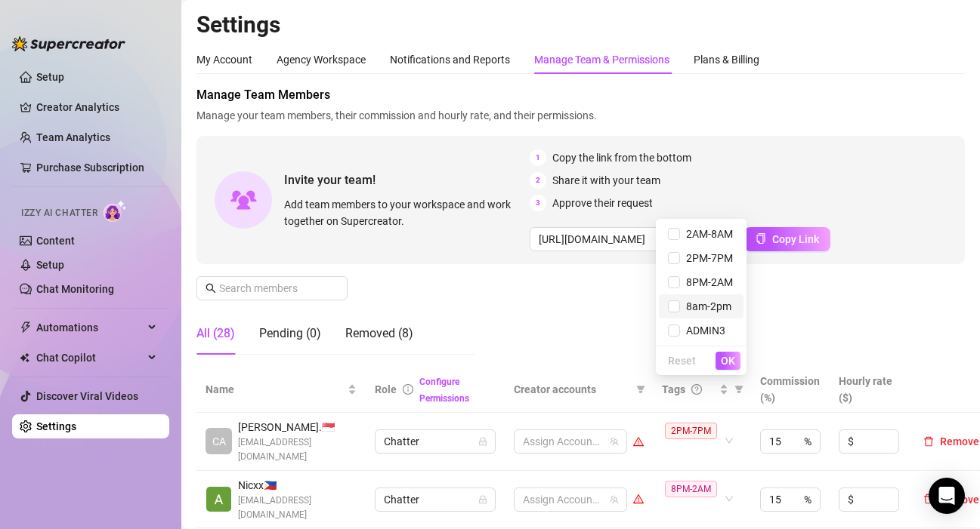  Describe the element at coordinates (218, 499) in the screenshot. I see `img: Nicxx` at that location.